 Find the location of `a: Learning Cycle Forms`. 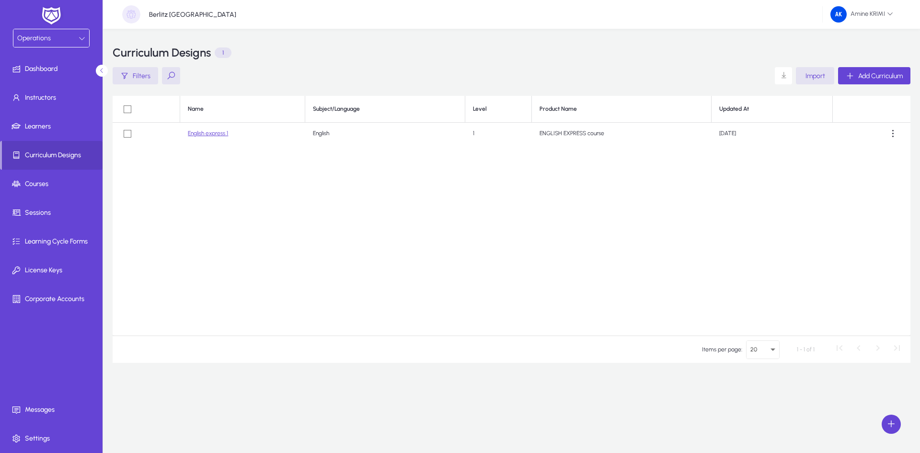

a: Learning Cycle Forms is located at coordinates (53, 242).